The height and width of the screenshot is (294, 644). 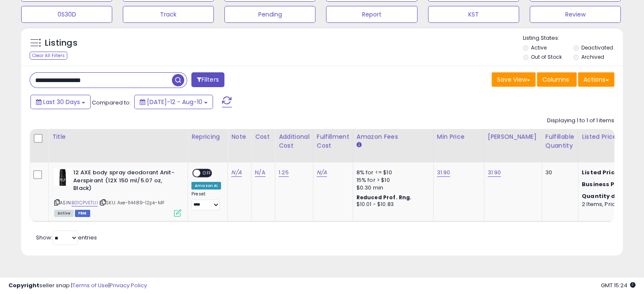 I want to click on label: Out of Stock, so click(x=546, y=57).